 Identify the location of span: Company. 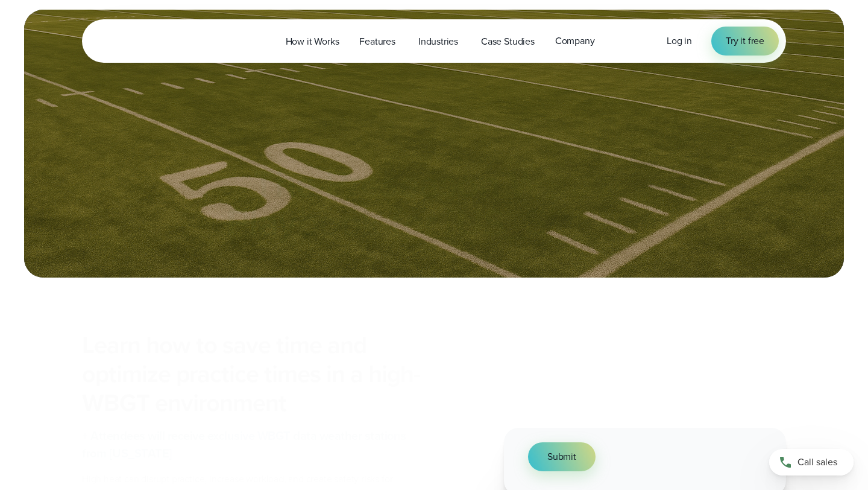
(575, 41).